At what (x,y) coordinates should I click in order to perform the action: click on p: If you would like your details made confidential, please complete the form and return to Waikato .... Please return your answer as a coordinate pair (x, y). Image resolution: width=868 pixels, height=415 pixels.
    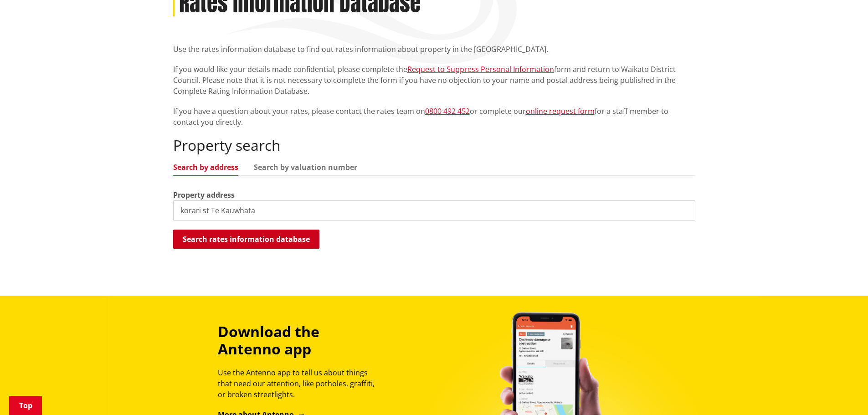
    Looking at the image, I should click on (434, 80).